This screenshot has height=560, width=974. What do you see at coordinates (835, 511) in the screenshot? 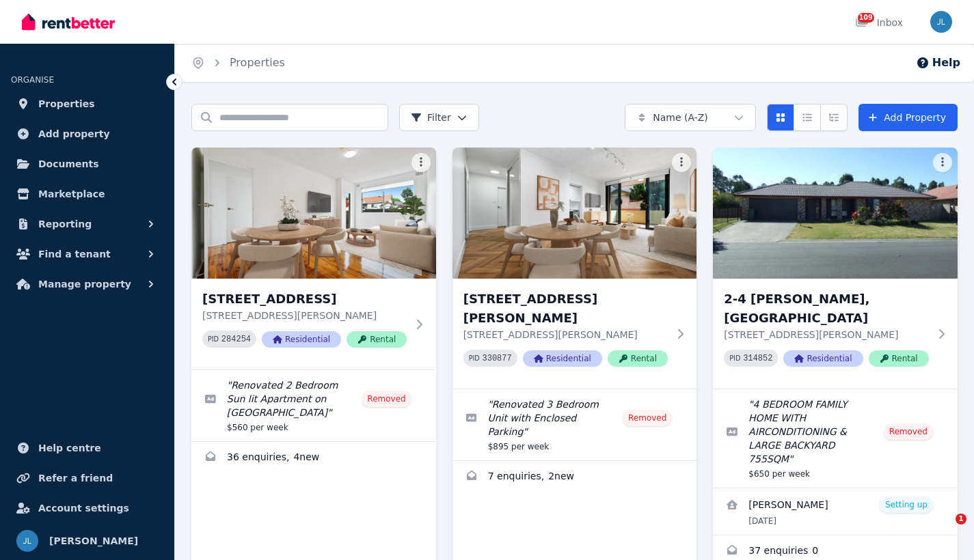
I see `a: View details for Thomas Foldvary` at bounding box center [835, 511].